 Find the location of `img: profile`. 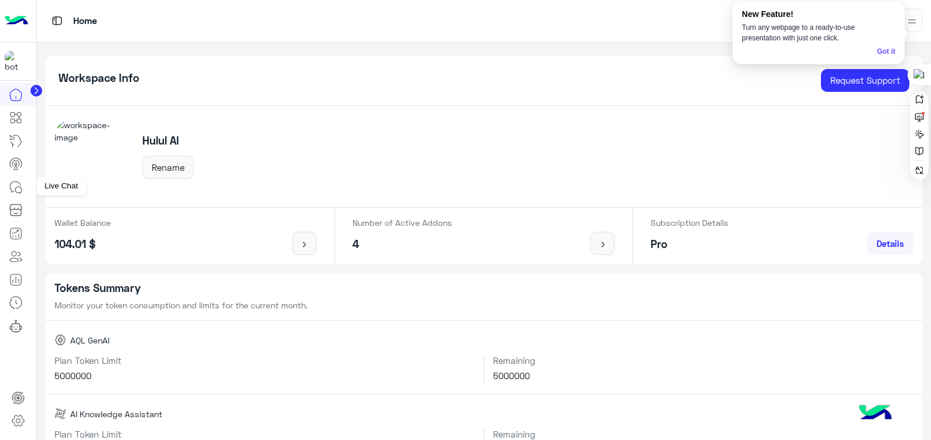

img: profile is located at coordinates (912, 21).